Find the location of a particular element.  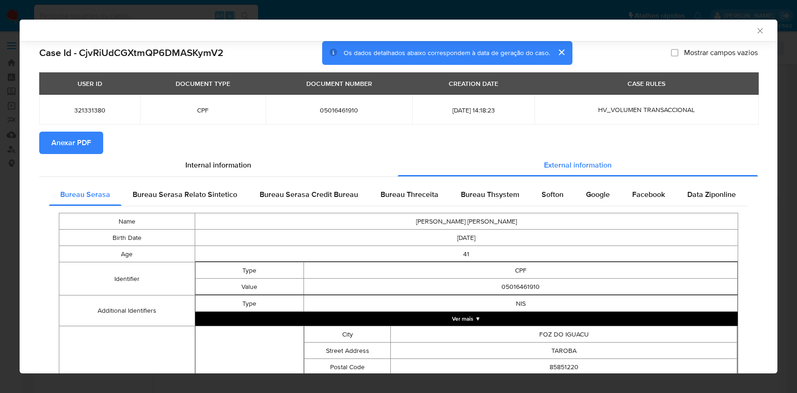

span: Internal information is located at coordinates (218, 165).